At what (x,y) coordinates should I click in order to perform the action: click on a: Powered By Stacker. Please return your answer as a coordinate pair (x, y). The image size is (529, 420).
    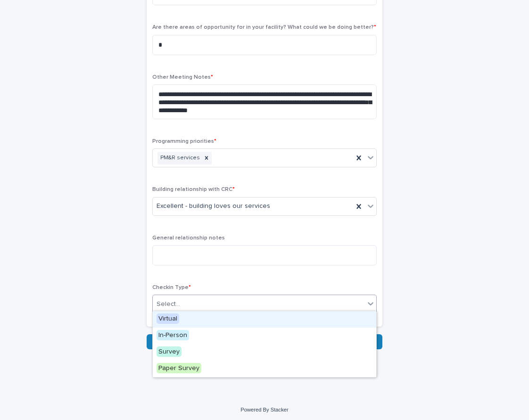
    Looking at the image, I should click on (264, 410).